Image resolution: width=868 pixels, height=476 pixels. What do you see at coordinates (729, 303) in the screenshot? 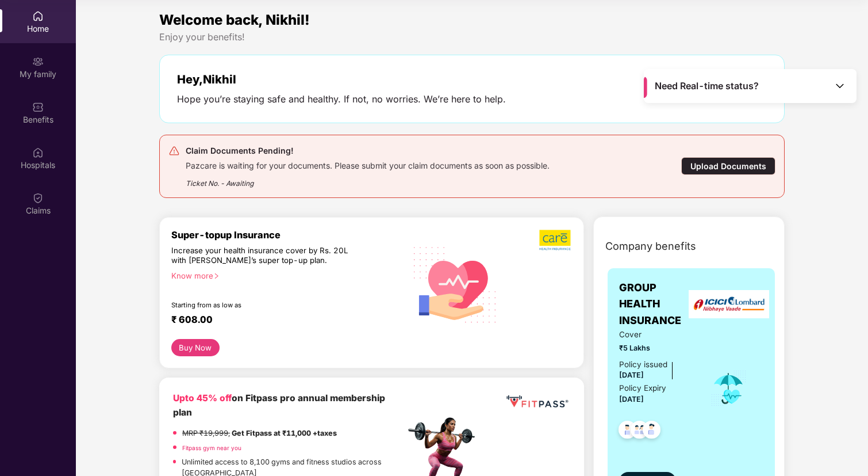
I see `img: insurerLogo` at bounding box center [729, 303].